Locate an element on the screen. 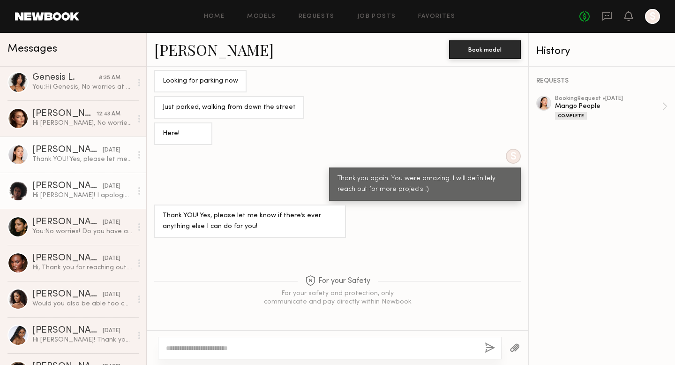 The image size is (675, 365). div: Would you also be able too confirm the booking in here so it’s confirmed through NB / as well is located at coordinates (82, 304).